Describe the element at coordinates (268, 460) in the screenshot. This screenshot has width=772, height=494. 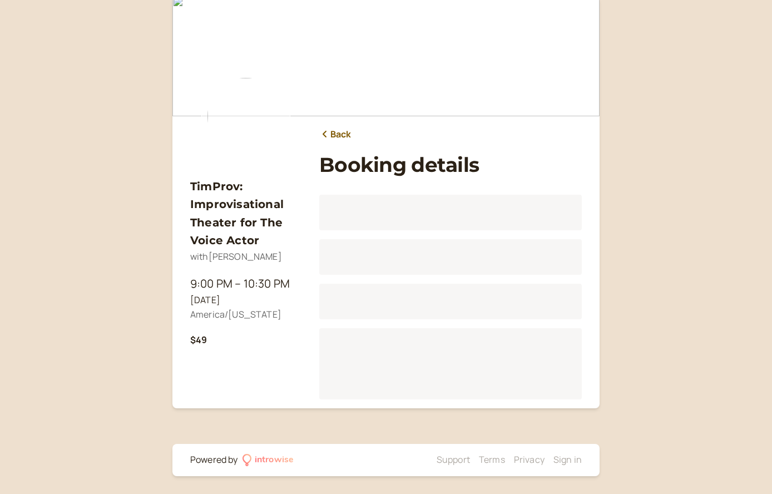
I see `a: introwise` at that location.